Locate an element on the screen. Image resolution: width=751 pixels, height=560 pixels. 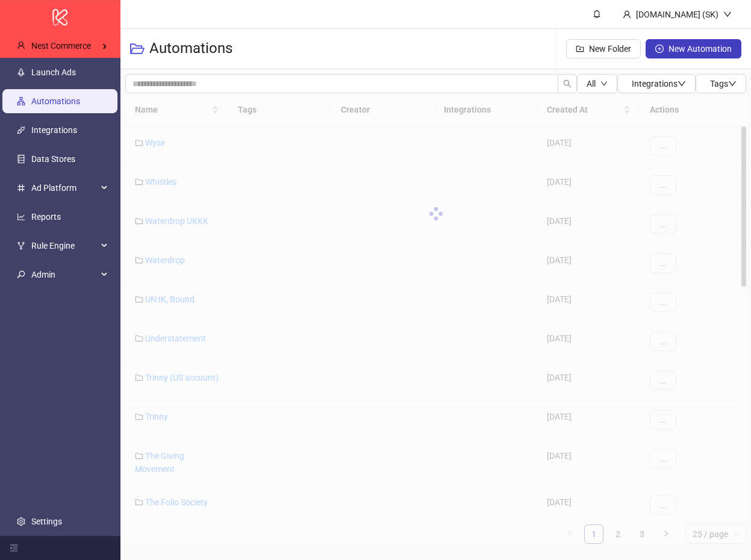
a: Settings is located at coordinates (46, 521).